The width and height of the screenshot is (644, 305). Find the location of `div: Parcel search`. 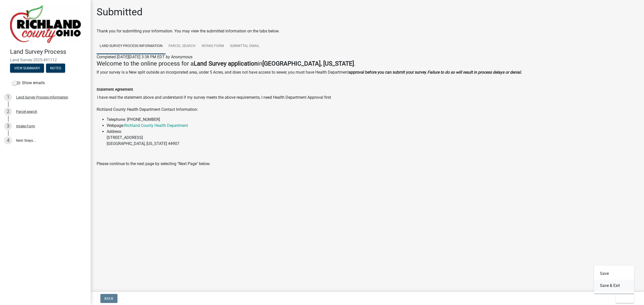

div: Parcel search is located at coordinates (27, 111).